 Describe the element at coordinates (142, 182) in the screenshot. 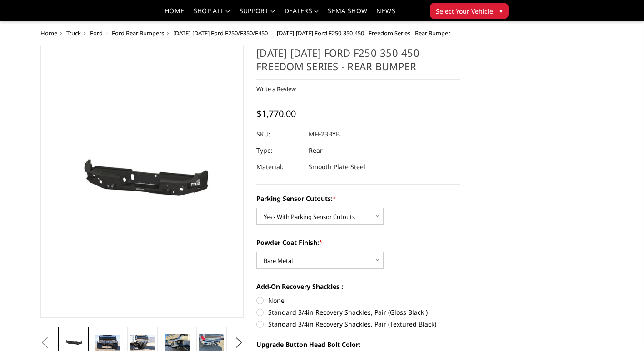

I see `a: 2023-2025 Ford F250-350-450 - Freedom Series - Rear Bumper` at that location.